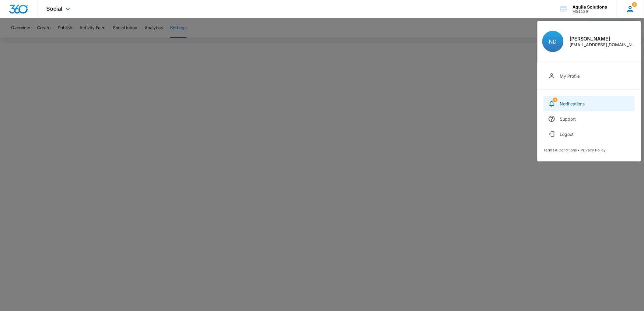  Describe the element at coordinates (590, 12) in the screenshot. I see `div: account id` at that location.